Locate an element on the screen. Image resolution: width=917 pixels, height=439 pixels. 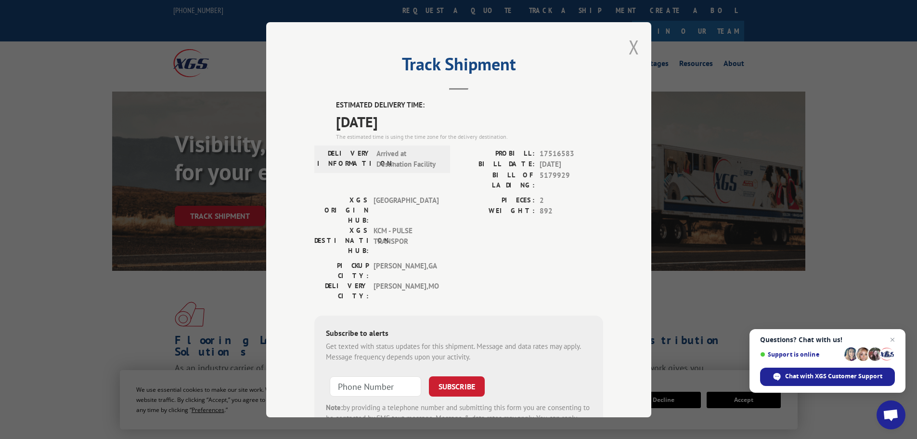
span: KCM - PULSE TRANSPOR is located at coordinates (406, 240).